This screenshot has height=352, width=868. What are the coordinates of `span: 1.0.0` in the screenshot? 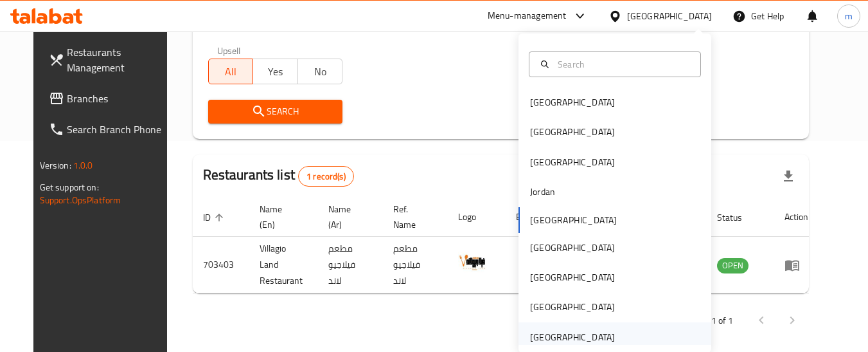 It's located at (82, 165).